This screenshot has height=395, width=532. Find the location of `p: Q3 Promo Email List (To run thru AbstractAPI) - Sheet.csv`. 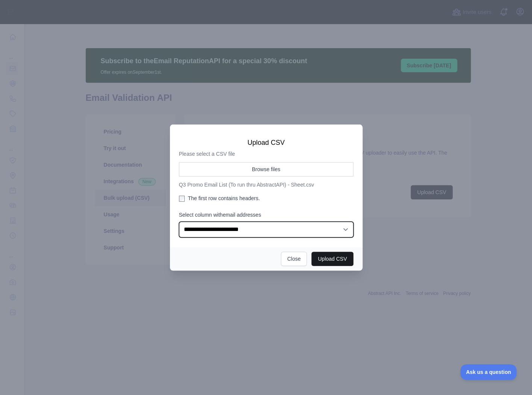

p: Q3 Promo Email List (To run thru AbstractAPI) - Sheet.csv is located at coordinates (266, 185).